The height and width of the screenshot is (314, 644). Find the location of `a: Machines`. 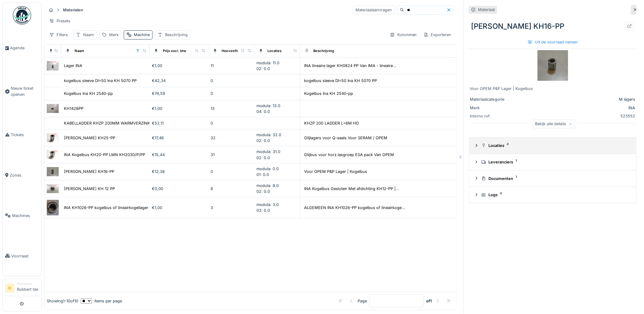

a: Machines is located at coordinates (22, 215).